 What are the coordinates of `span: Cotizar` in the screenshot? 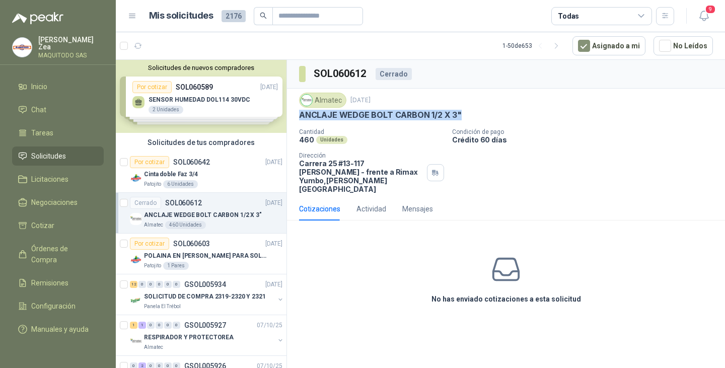 It's located at (43, 226).